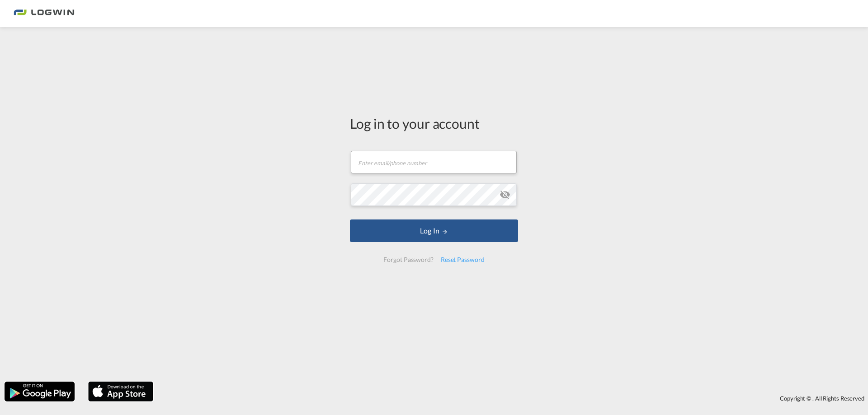  What do you see at coordinates (434, 162) in the screenshot?
I see `input: Enter email/phone number` at bounding box center [434, 162].